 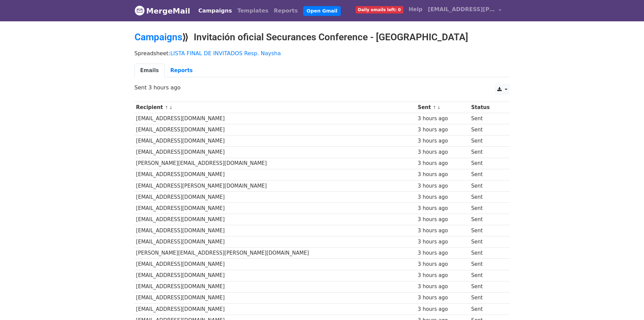 I want to click on a: Templates, so click(x=253, y=11).